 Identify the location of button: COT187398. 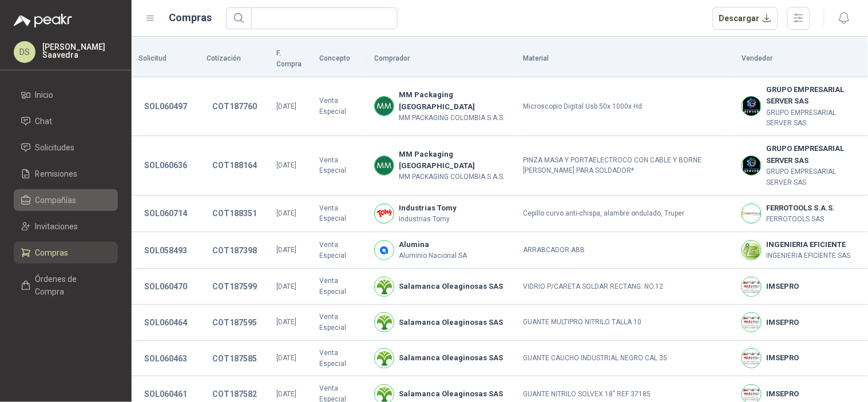
(235, 251).